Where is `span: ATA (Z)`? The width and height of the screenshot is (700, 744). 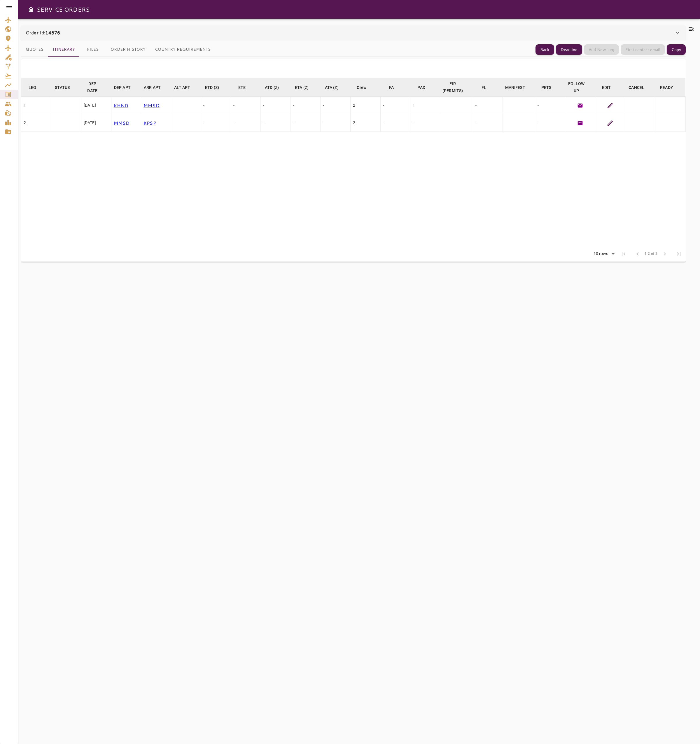 span: ATA (Z) is located at coordinates (336, 87).